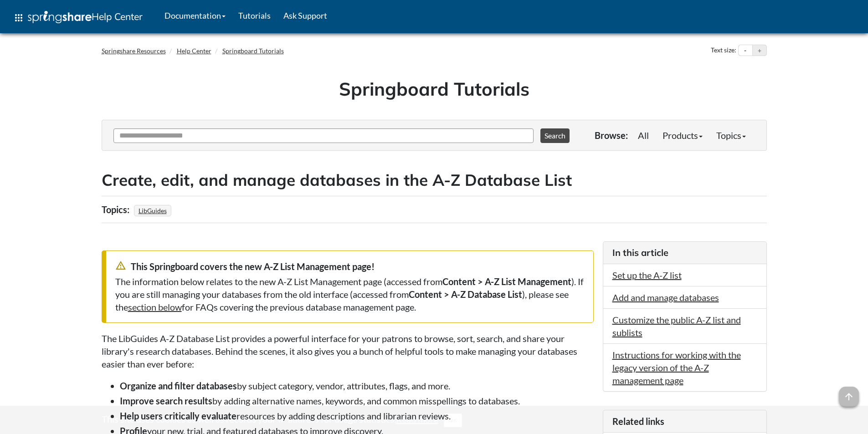  I want to click on a: Set up the A-Z list, so click(647, 275).